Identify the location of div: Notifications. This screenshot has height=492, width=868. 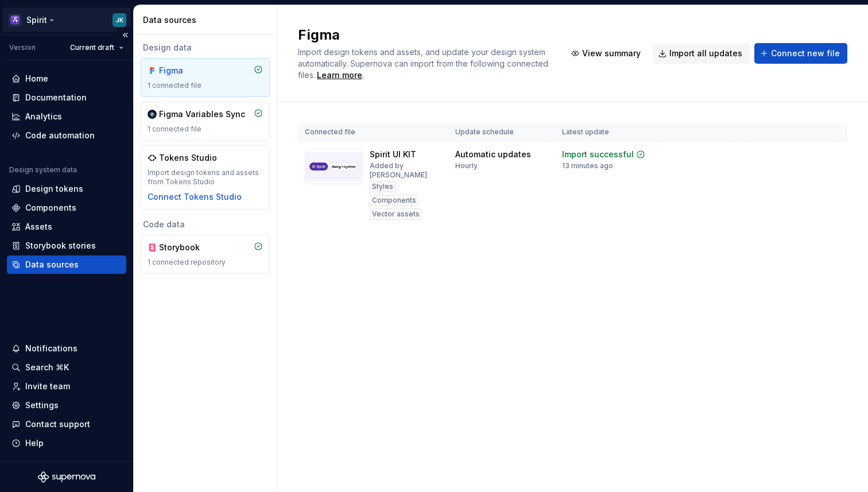
(51, 348).